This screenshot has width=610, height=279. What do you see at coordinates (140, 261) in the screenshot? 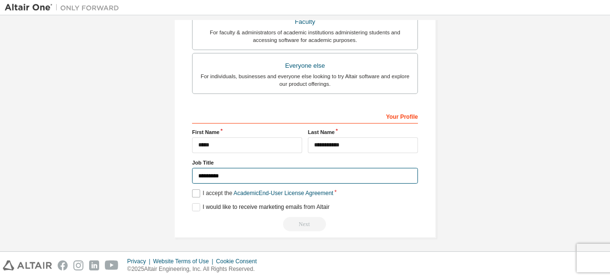
I see `div: Privacy` at bounding box center [140, 261].